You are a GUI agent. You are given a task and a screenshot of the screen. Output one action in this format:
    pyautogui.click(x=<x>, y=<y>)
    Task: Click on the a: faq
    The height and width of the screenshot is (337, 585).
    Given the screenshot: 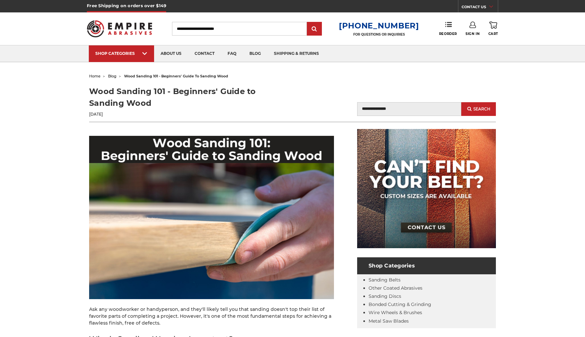 What is the action you would take?
    pyautogui.click(x=232, y=54)
    